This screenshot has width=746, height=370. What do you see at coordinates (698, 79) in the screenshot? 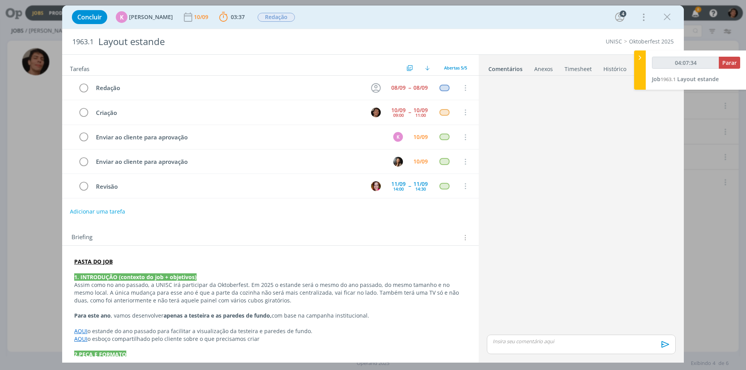
I see `span: Layout estande` at bounding box center [698, 79].